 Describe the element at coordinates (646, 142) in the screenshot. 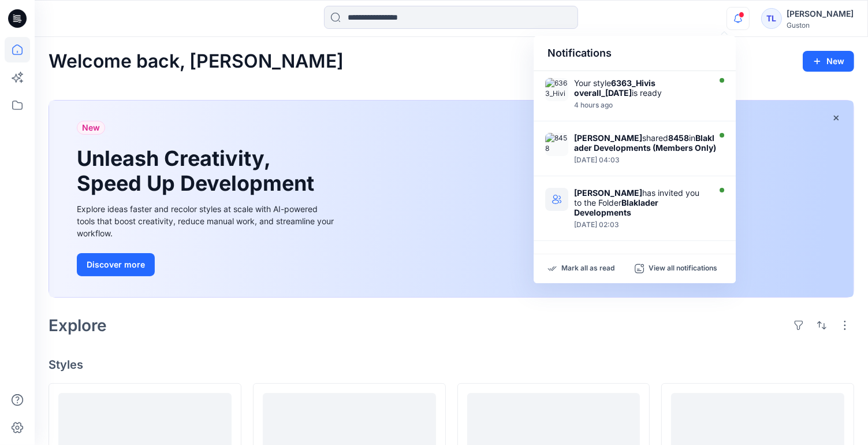

I see `div: shared in` at that location.